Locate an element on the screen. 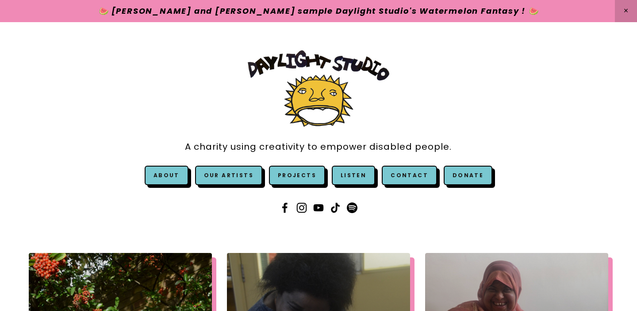 The width and height of the screenshot is (637, 311). a: Contact is located at coordinates (409, 175).